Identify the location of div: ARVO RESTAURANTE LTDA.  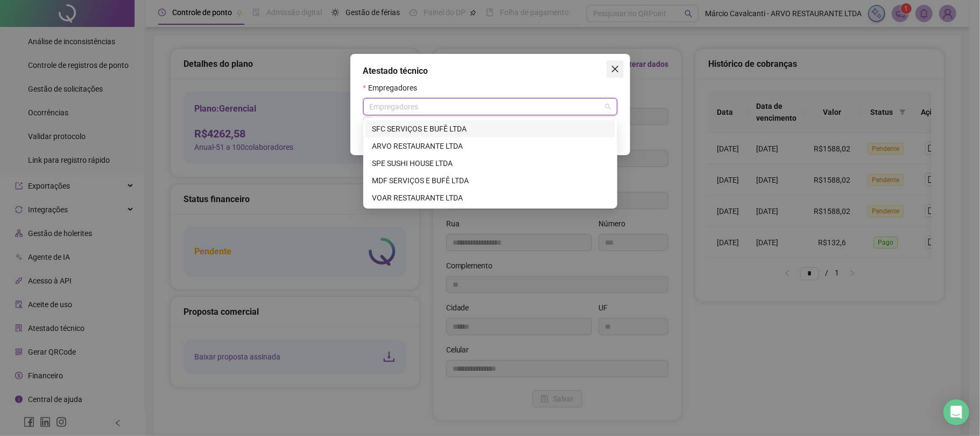
(490, 146).